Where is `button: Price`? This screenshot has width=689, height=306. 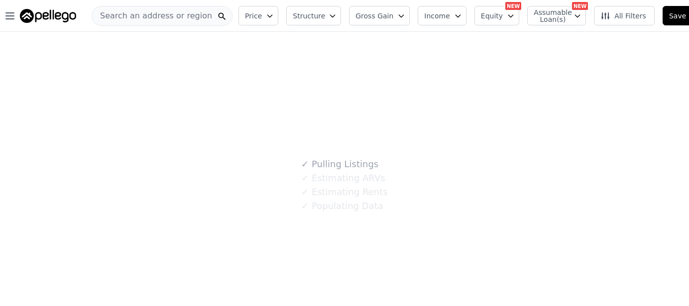 button: Price is located at coordinates (258, 15).